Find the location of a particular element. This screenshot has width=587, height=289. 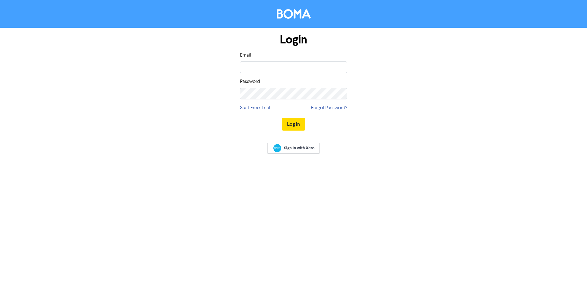

img: Xero logo is located at coordinates (277, 148).